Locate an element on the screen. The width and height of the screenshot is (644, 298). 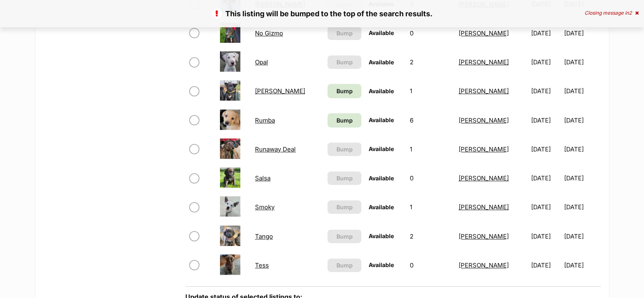
a: Opal is located at coordinates (261, 62).